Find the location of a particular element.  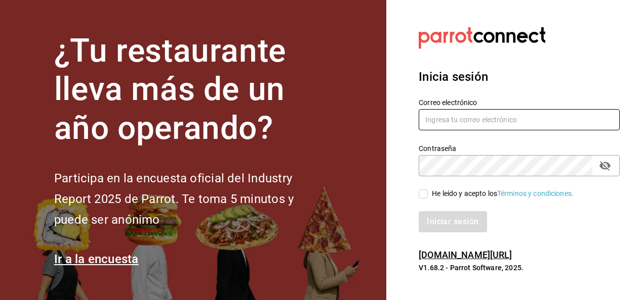

label: Contraseña is located at coordinates (518, 148).